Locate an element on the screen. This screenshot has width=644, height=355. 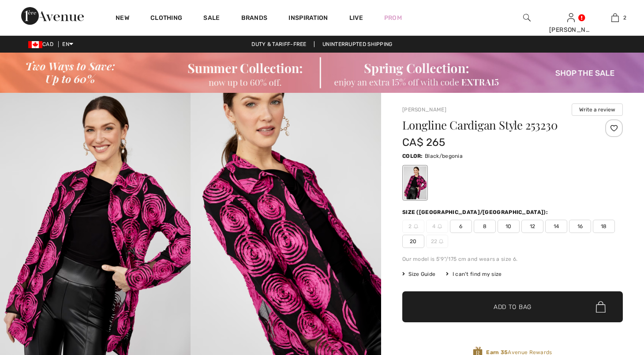
div: Black/begonia is located at coordinates (415, 183).